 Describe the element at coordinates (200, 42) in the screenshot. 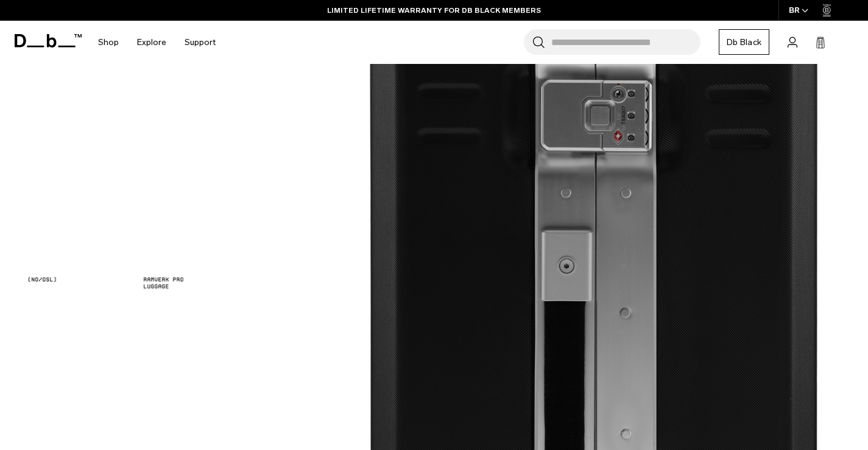

I see `a: Support` at that location.